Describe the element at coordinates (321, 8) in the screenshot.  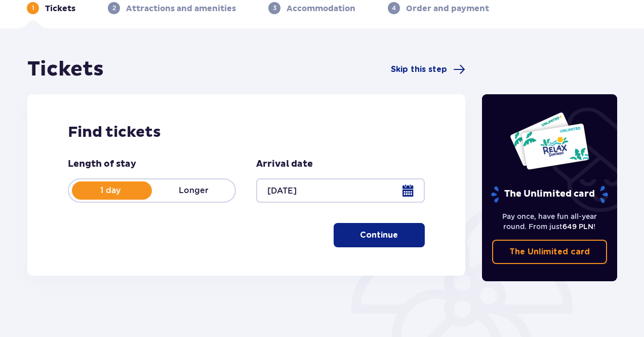
I see `p: Accommodation` at that location.